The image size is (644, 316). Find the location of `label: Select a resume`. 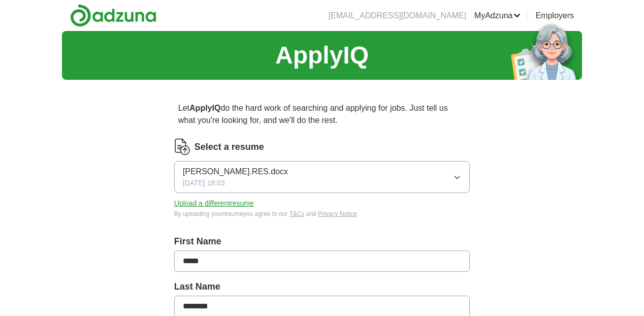

label: Select a resume is located at coordinates (229, 147).